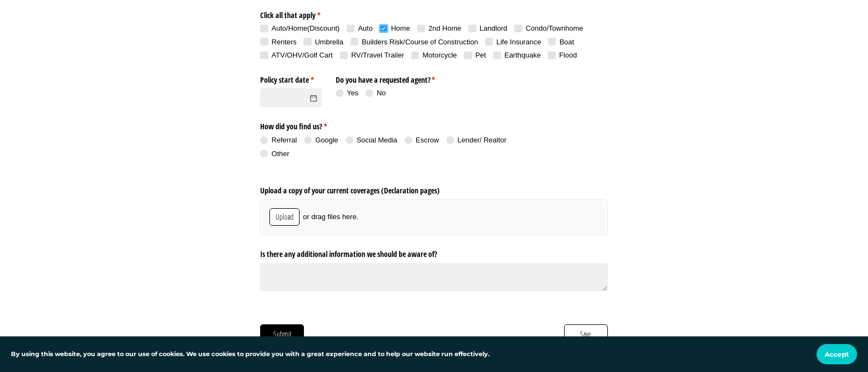 This screenshot has width=868, height=372. I want to click on span: Boat, so click(566, 42).